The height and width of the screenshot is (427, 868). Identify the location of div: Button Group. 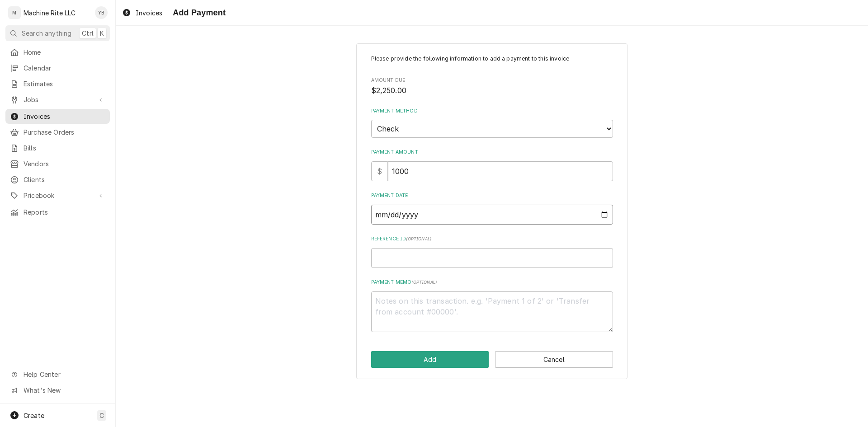
(492, 359).